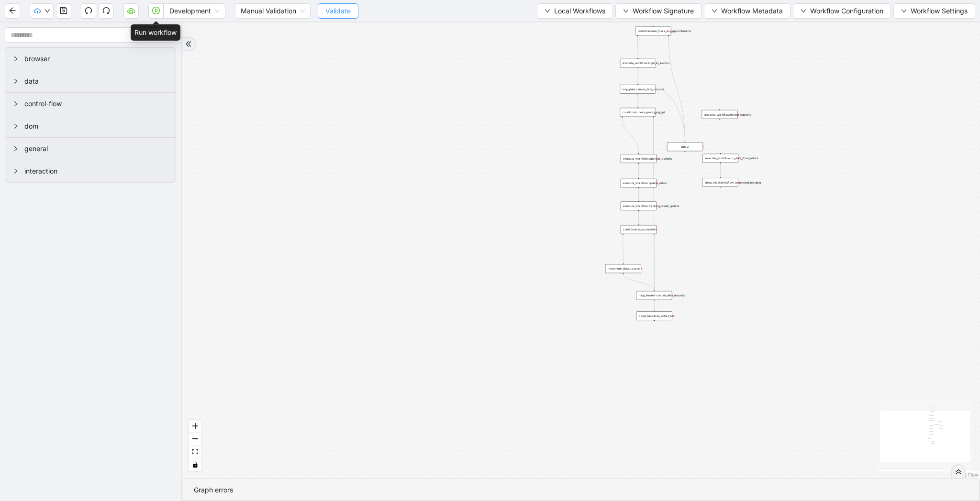 This screenshot has width=980, height=501. Describe the element at coordinates (581, 491) in the screenshot. I see `div: Graph errors` at that location.